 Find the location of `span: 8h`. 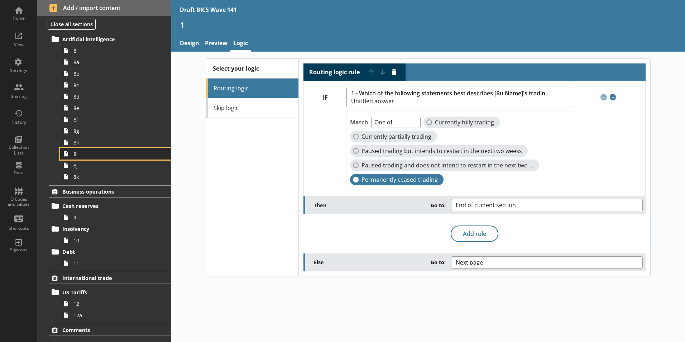

span: 8h is located at coordinates (113, 142).